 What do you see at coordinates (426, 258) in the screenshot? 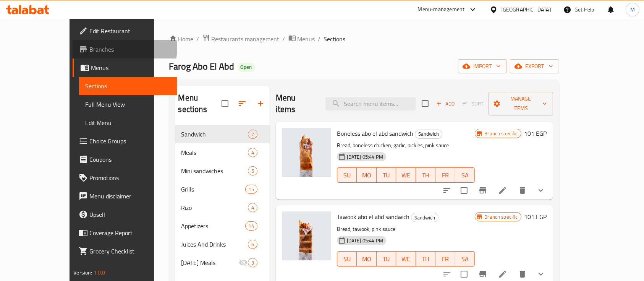
I see `span: TH` at bounding box center [426, 258].